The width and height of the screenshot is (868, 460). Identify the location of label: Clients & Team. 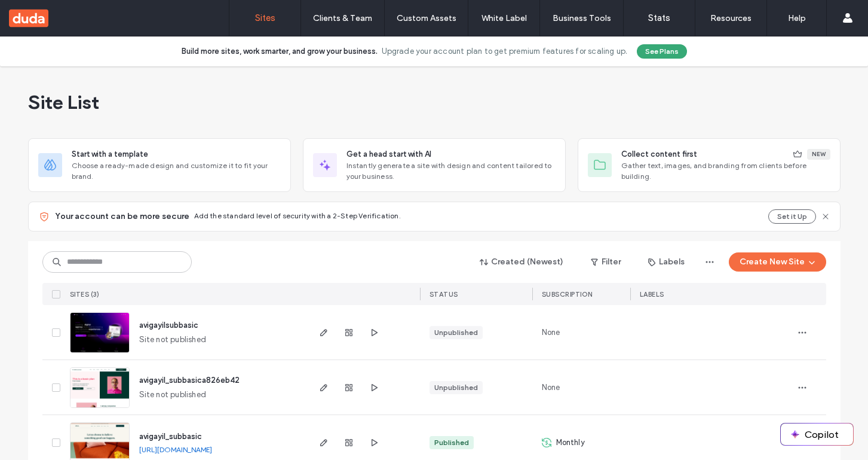
(342, 18).